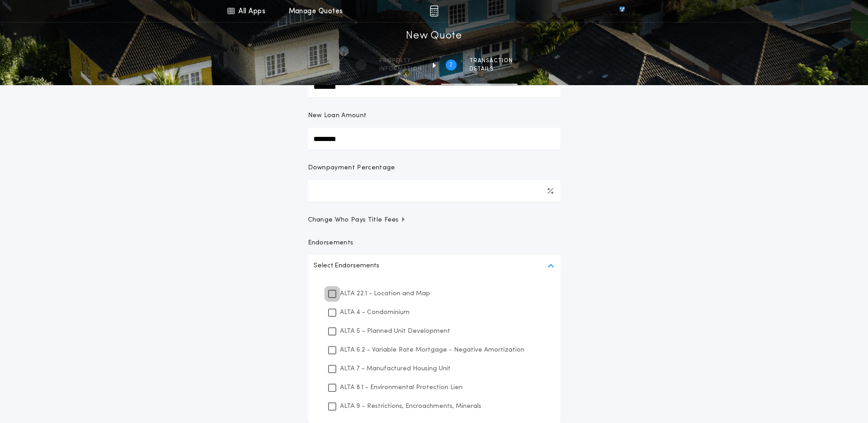 The width and height of the screenshot is (868, 423). I want to click on img: vs-icon, so click(622, 11).